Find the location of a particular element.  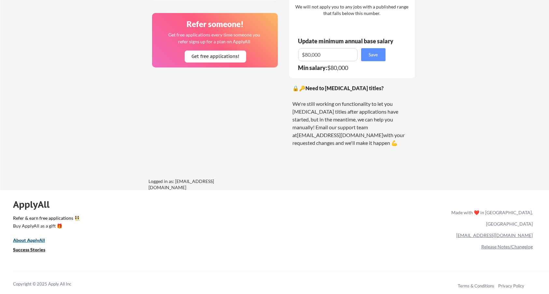

div: Buy ApplyAll as a gift 🎁 is located at coordinates (46, 226).